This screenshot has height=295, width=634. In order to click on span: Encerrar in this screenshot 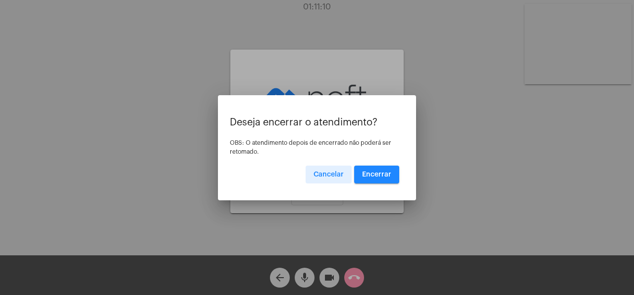, I will do `click(376, 174)`.